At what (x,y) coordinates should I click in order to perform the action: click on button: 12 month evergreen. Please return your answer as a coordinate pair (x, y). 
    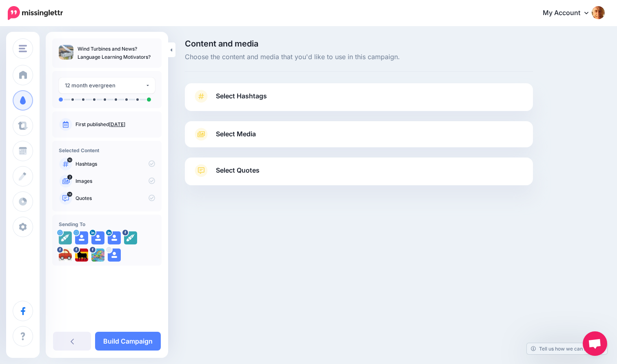
    Looking at the image, I should click on (107, 86).